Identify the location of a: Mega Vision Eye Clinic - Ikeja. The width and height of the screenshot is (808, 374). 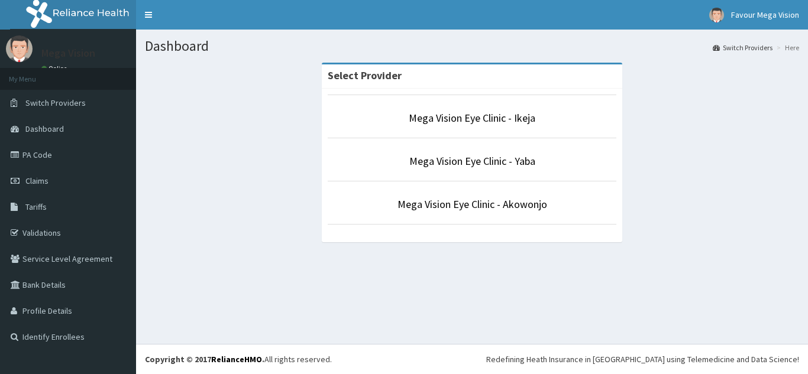
(472, 118).